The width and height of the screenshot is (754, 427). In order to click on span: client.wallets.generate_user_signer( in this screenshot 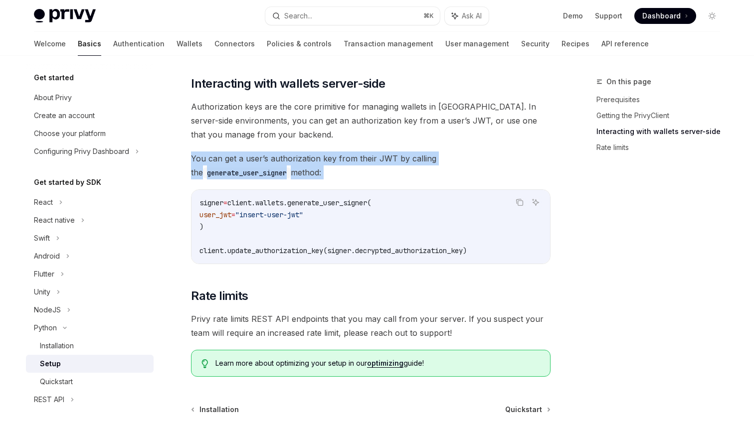, I will do `click(299, 203)`.